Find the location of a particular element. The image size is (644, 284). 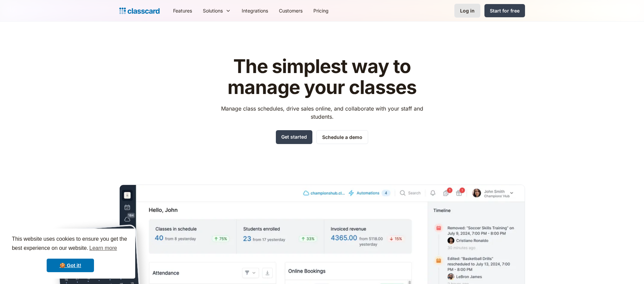

a: Log in is located at coordinates (467, 10).